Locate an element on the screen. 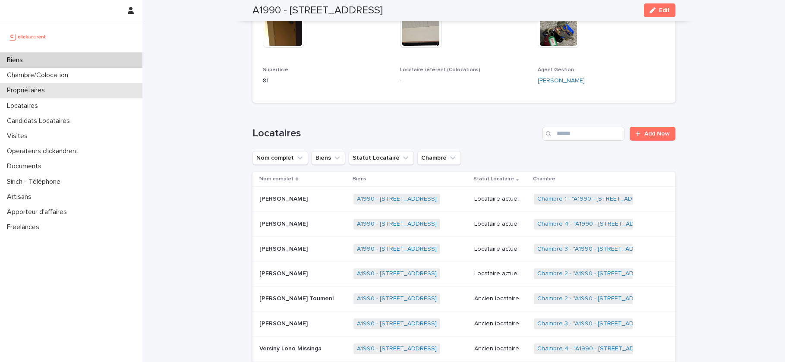 This screenshot has width=785, height=362. span: Agent Gestion is located at coordinates (556, 70).